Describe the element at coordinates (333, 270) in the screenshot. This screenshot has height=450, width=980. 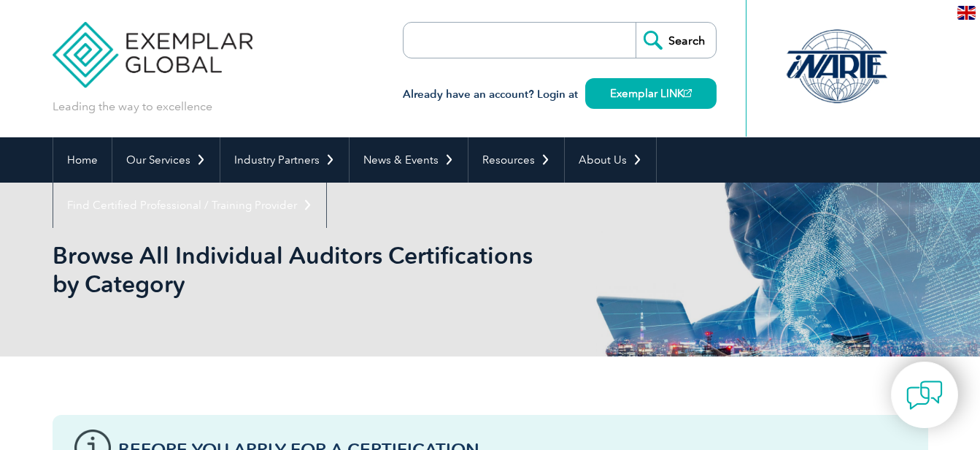
I see `h1: Browse All Individual Auditors Certifications by Category` at that location.